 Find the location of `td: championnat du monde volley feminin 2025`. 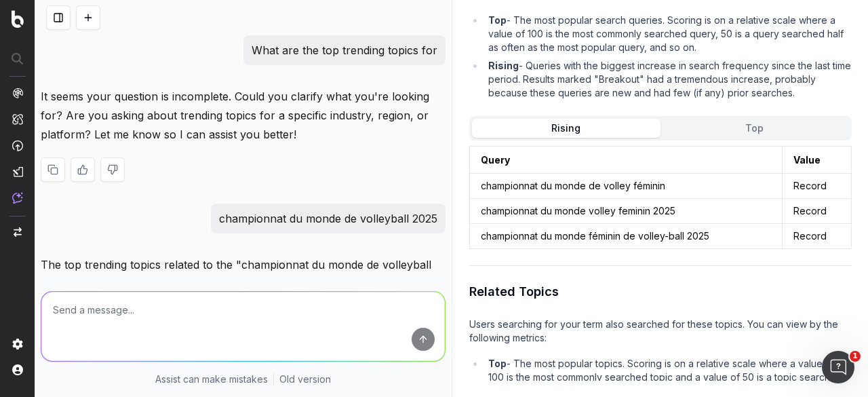

td: championnat du monde volley feminin 2025 is located at coordinates (625, 211).